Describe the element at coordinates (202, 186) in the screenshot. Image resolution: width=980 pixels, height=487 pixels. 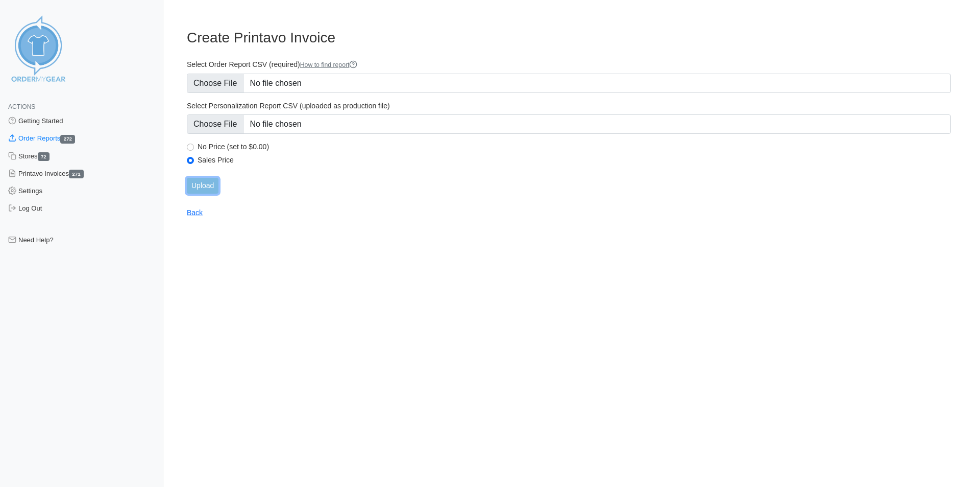
I see `input: Upload` at that location.